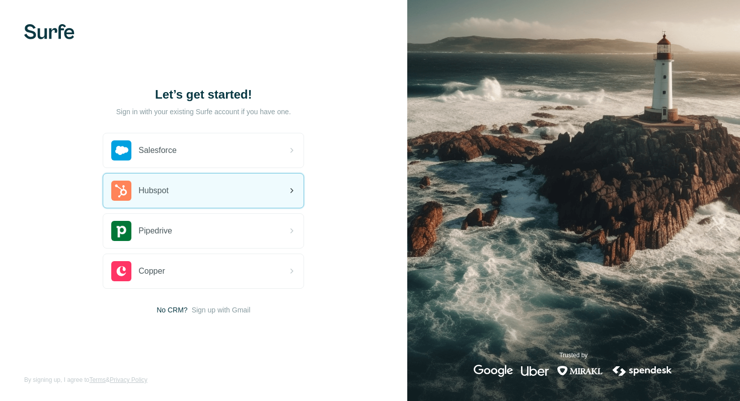  What do you see at coordinates (154, 191) in the screenshot?
I see `span: Hubspot` at bounding box center [154, 191].